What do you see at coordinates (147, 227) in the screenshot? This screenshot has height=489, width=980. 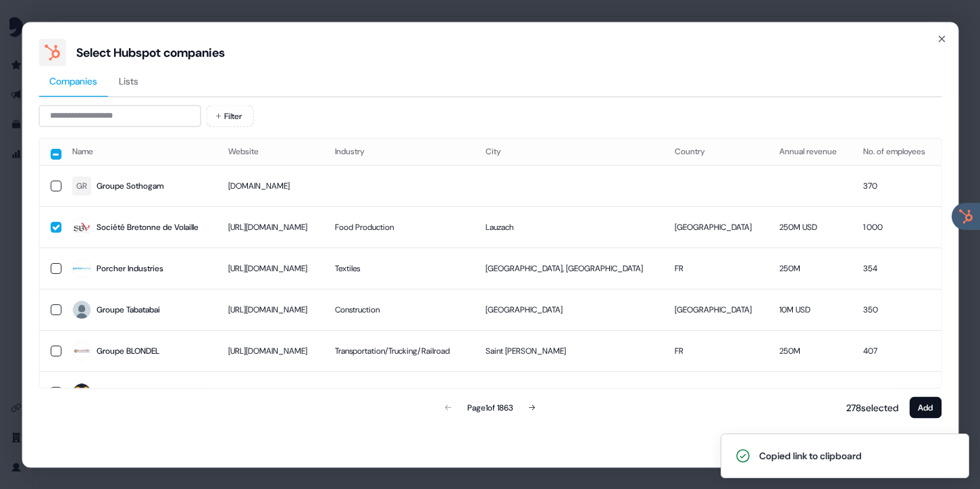 I see `div: Société Bretonne de Volaille` at bounding box center [147, 227].